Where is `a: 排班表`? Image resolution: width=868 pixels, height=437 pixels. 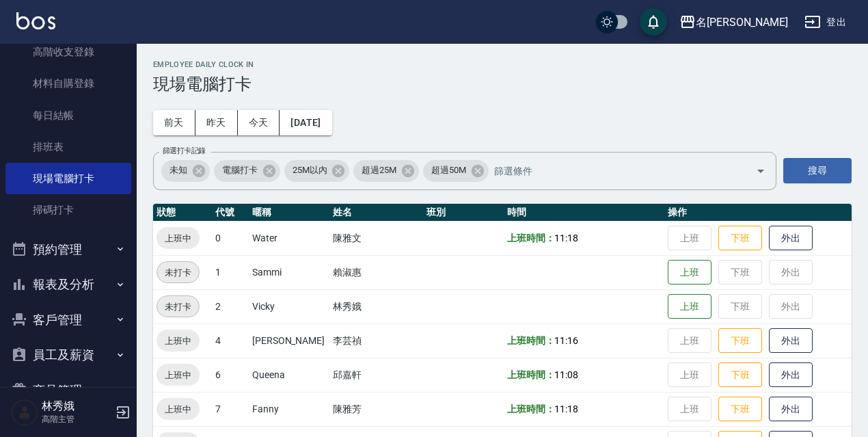 a: 排班表 is located at coordinates (69, 147).